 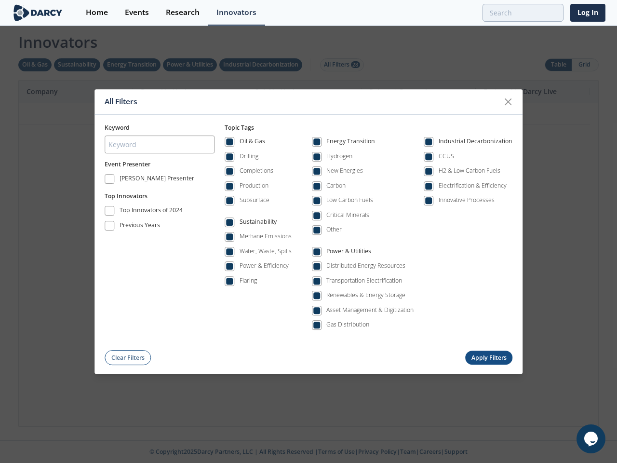 I want to click on div: Industrial Decarbonization, so click(x=475, y=143).